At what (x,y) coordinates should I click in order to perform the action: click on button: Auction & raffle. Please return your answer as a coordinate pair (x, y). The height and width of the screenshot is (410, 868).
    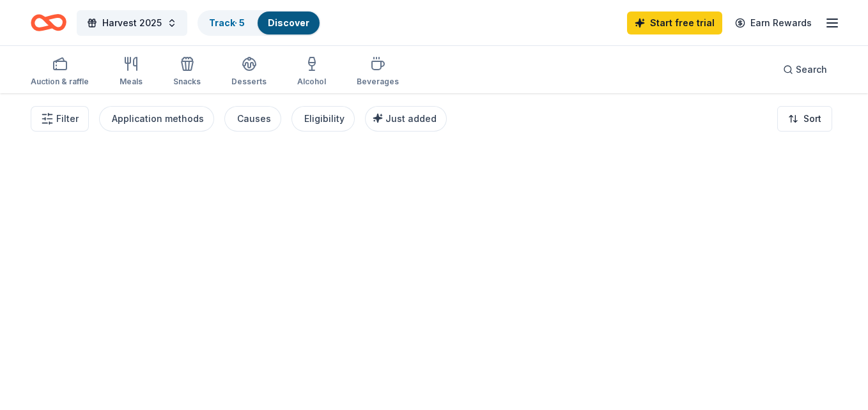
    Looking at the image, I should click on (60, 72).